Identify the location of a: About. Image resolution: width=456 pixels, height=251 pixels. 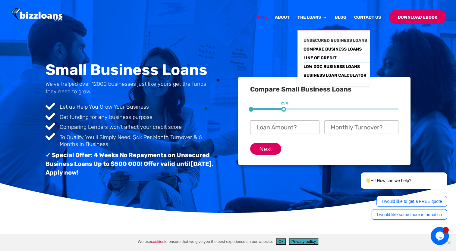
(282, 22).